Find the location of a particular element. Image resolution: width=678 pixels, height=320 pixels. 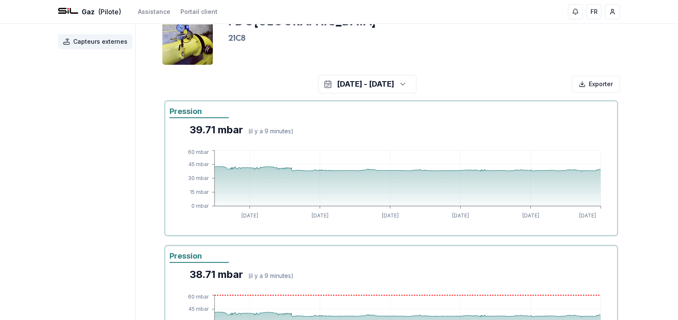

img: SIL - Gaz Logo is located at coordinates (68, 12).